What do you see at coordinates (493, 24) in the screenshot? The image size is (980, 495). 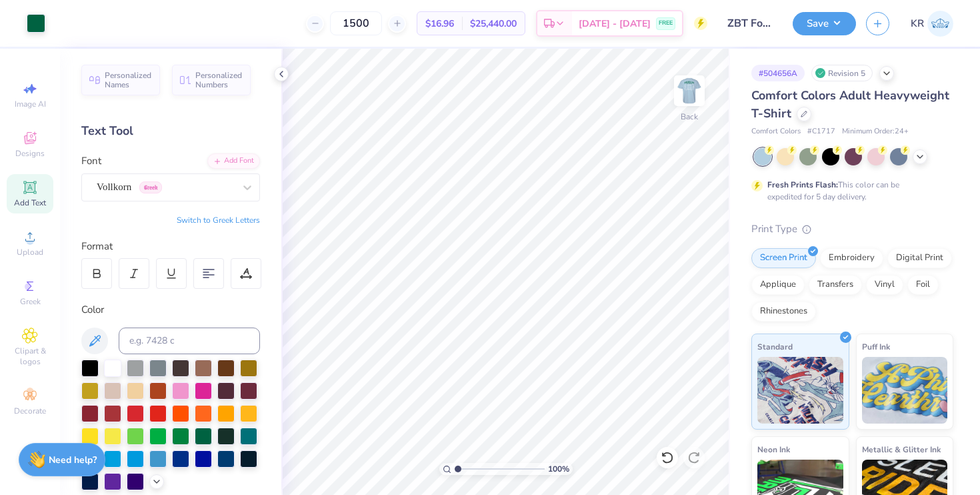 I see `span: $25,440.00` at bounding box center [493, 24].